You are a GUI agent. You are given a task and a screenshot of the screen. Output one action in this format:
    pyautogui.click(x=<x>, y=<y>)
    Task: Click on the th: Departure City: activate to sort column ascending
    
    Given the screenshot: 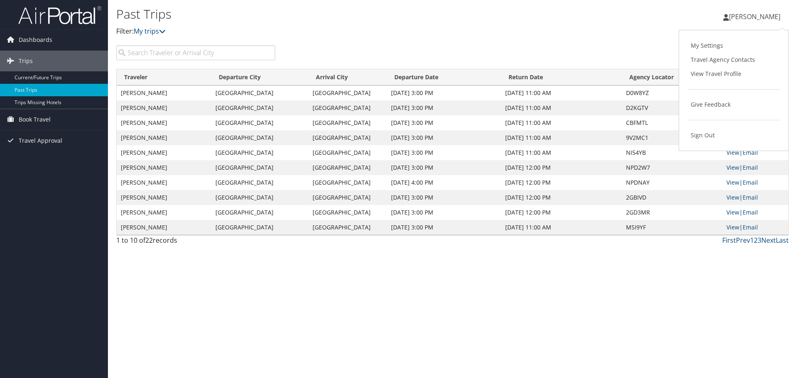 What is the action you would take?
    pyautogui.click(x=260, y=77)
    